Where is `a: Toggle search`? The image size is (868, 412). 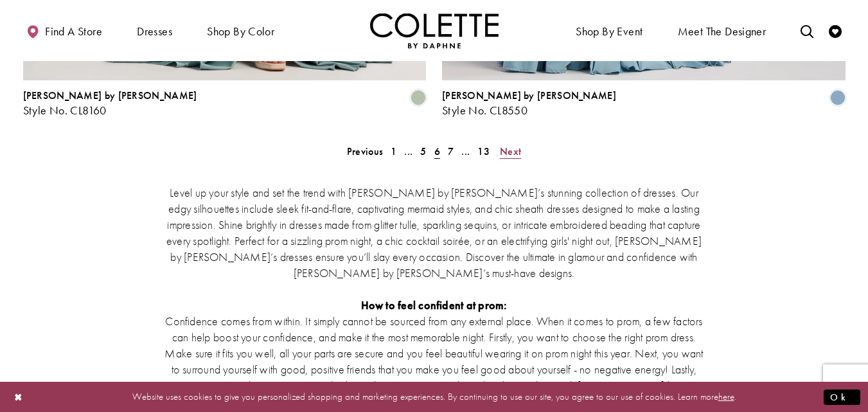 a: Toggle search is located at coordinates (806, 30).